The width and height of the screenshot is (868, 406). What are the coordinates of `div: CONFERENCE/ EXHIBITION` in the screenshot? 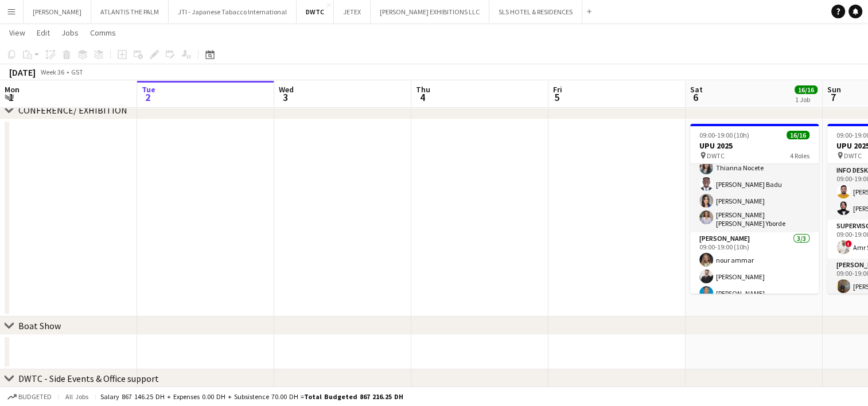 It's located at (73, 110).